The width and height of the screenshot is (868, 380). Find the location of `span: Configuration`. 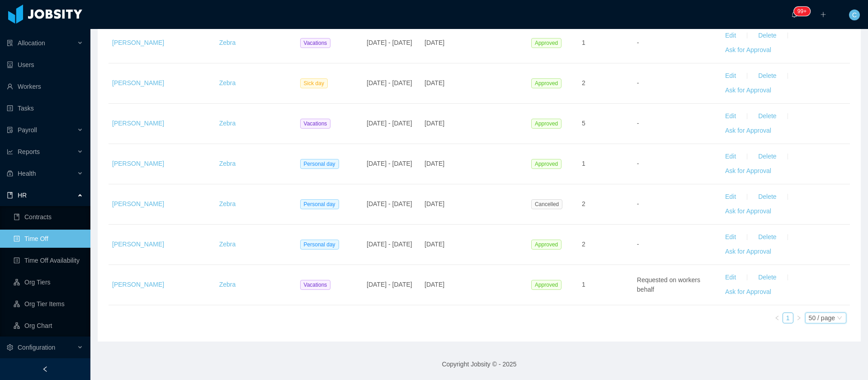

span: Configuration is located at coordinates (37, 347).